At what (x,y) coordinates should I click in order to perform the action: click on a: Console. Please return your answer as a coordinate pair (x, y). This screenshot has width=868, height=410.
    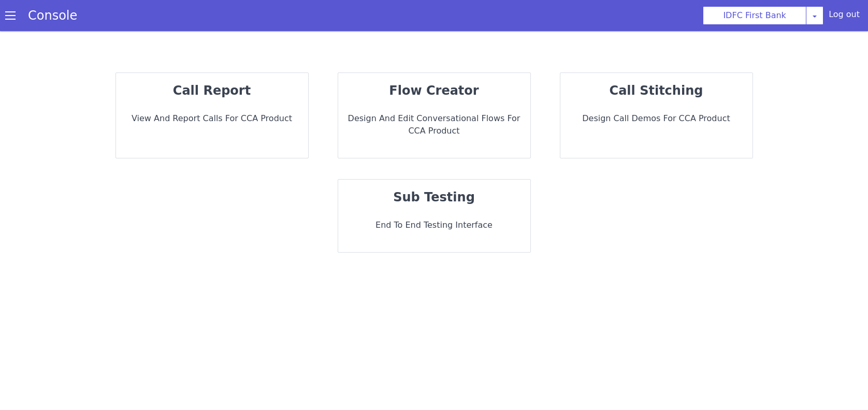
    Looking at the image, I should click on (52, 16).